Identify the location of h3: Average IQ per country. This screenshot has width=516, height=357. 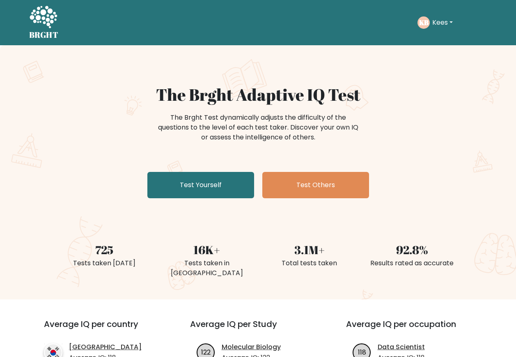
(102, 329).